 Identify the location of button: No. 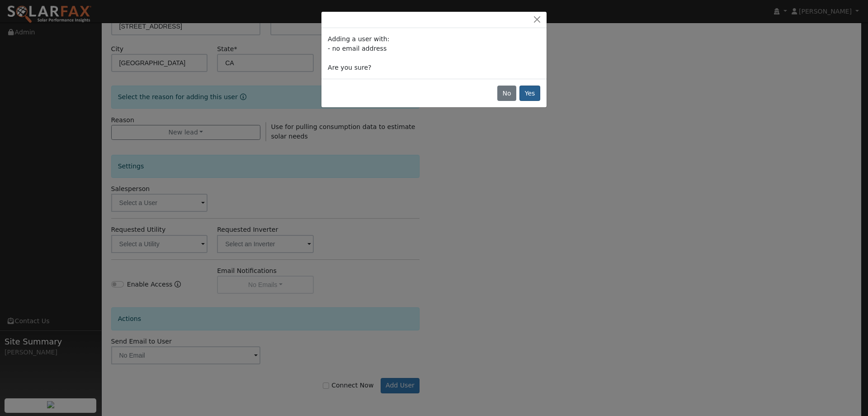
(507, 93).